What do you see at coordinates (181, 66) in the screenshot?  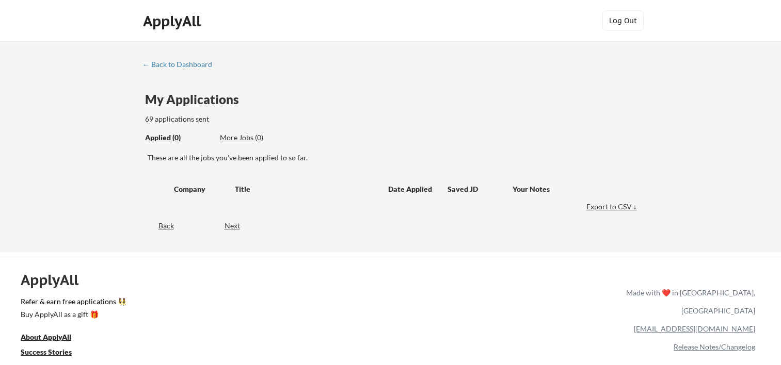 I see `a: ← Back to Dashboard` at bounding box center [181, 66].